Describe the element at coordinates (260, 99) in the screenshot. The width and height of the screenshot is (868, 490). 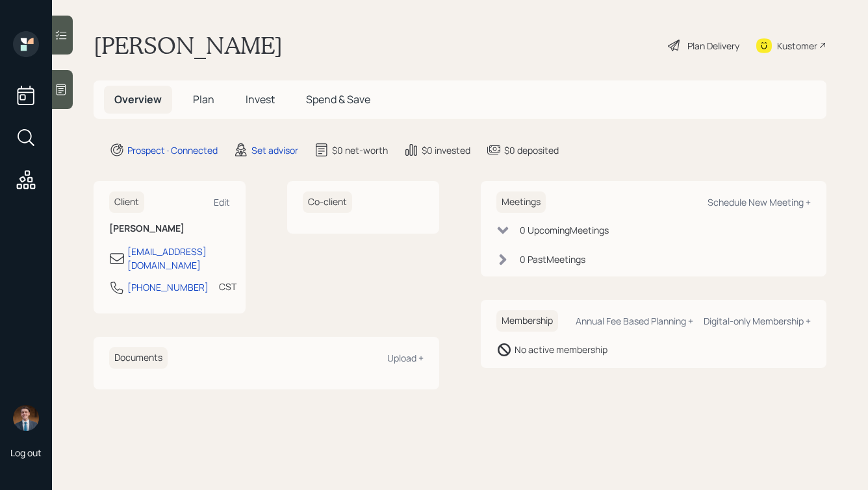
I see `span: Invest` at that location.